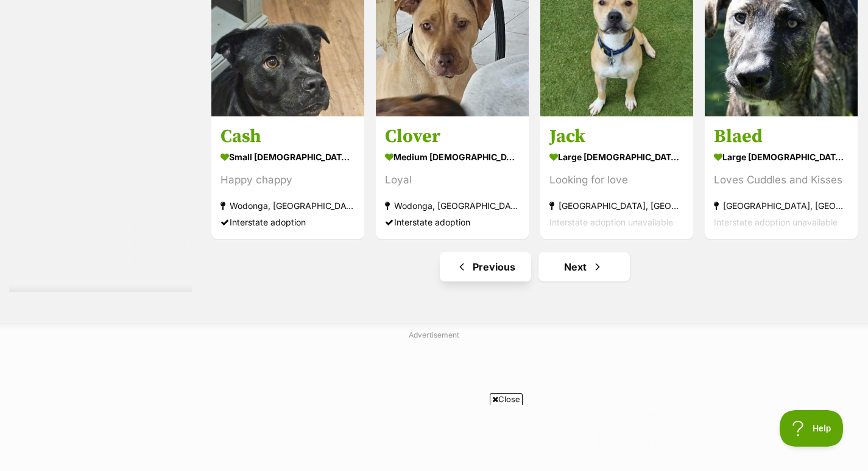 This screenshot has width=868, height=471. Describe the element at coordinates (506, 399) in the screenshot. I see `span: Close` at that location.